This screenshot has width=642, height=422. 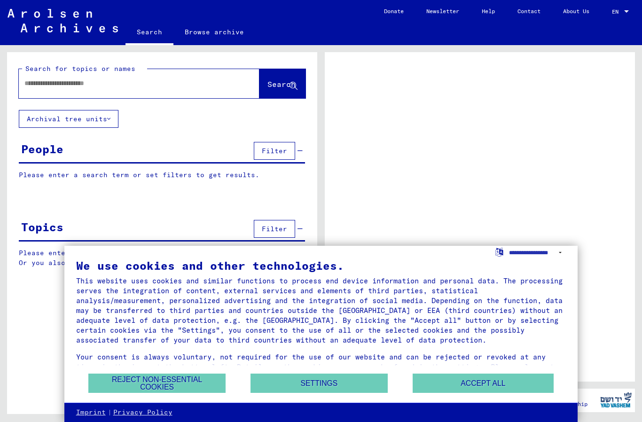 What do you see at coordinates (42, 227) in the screenshot?
I see `div: Topics` at bounding box center [42, 227].